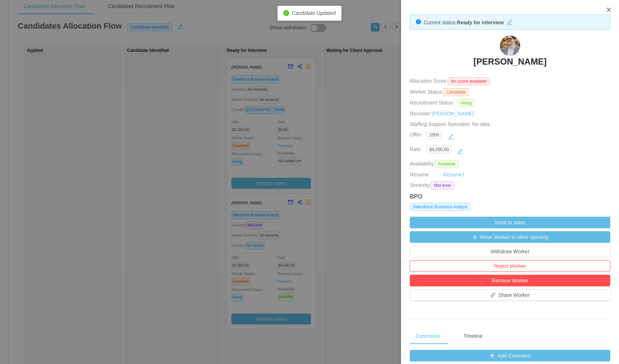 Image resolution: width=619 pixels, height=364 pixels. I want to click on span: Hiring, so click(466, 103).